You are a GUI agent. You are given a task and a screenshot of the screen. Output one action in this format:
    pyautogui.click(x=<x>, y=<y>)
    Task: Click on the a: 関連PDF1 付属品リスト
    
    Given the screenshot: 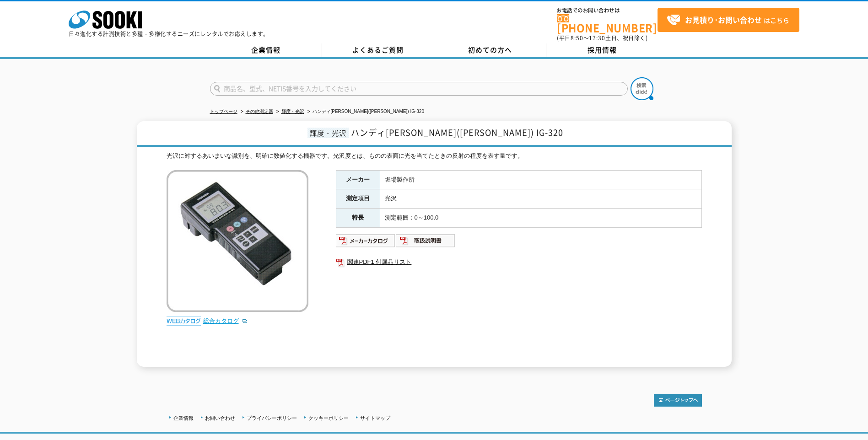 What is the action you would take?
    pyautogui.click(x=519, y=262)
    